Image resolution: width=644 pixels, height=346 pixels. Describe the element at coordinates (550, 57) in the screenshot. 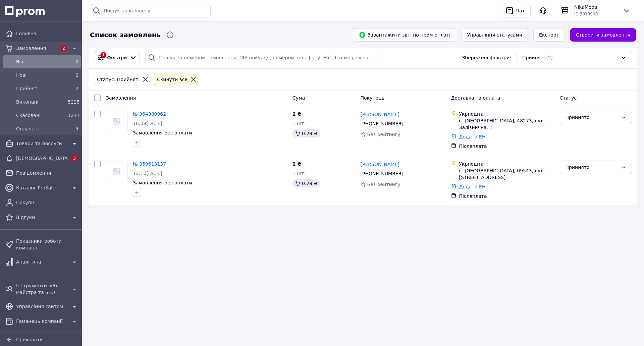

I see `span: (2)` at that location.